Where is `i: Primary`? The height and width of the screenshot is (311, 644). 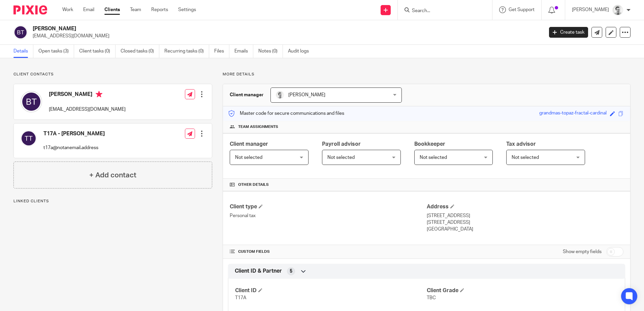 i: Primary is located at coordinates (100, 95).